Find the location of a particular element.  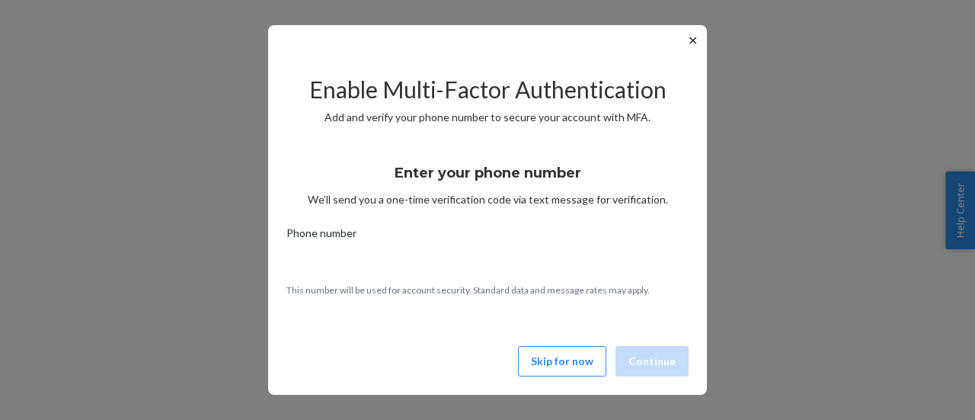

button: Continue is located at coordinates (652, 361).